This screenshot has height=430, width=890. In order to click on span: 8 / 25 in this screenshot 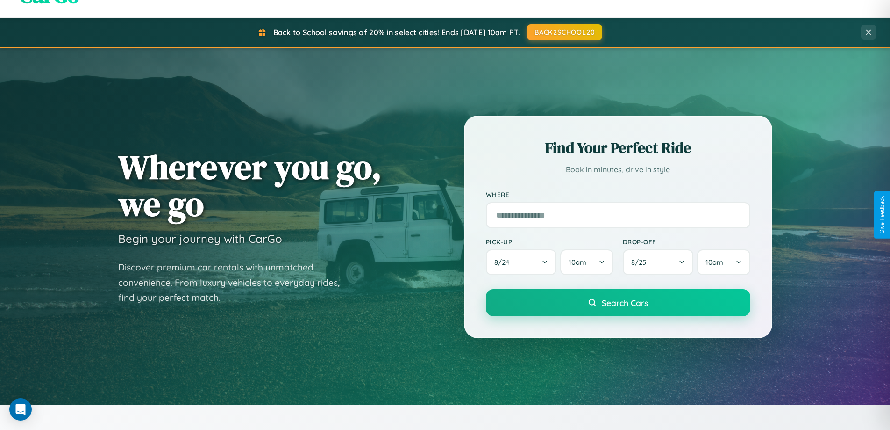, I will do `click(641, 262)`.